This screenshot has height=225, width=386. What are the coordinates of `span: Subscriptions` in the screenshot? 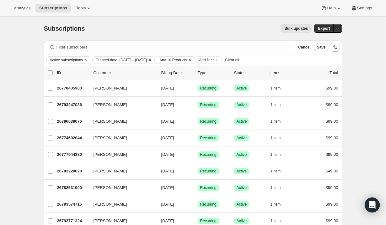 It's located at (64, 29).